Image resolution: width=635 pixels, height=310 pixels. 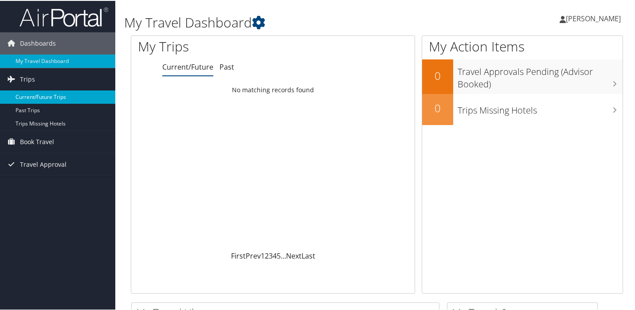 What do you see at coordinates (308, 255) in the screenshot?
I see `a: Last` at bounding box center [308, 255].